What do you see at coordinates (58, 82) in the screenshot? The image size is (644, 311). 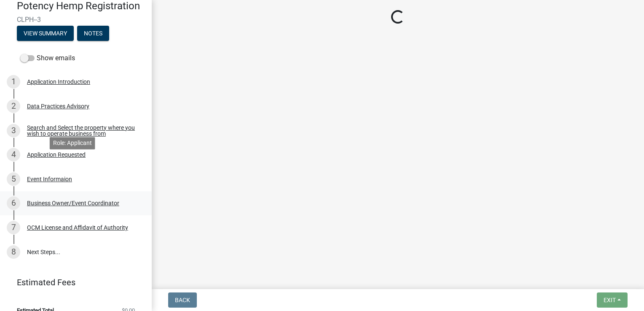 I see `div: Application Introduction` at bounding box center [58, 82].